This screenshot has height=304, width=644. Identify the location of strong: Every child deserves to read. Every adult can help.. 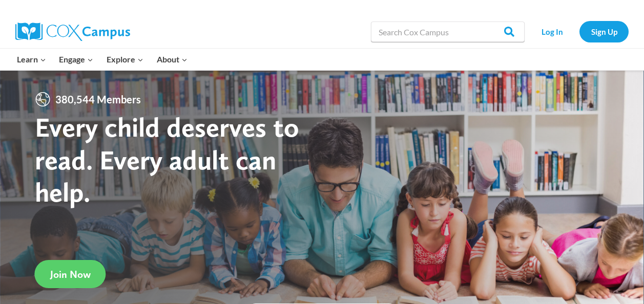
(167, 159).